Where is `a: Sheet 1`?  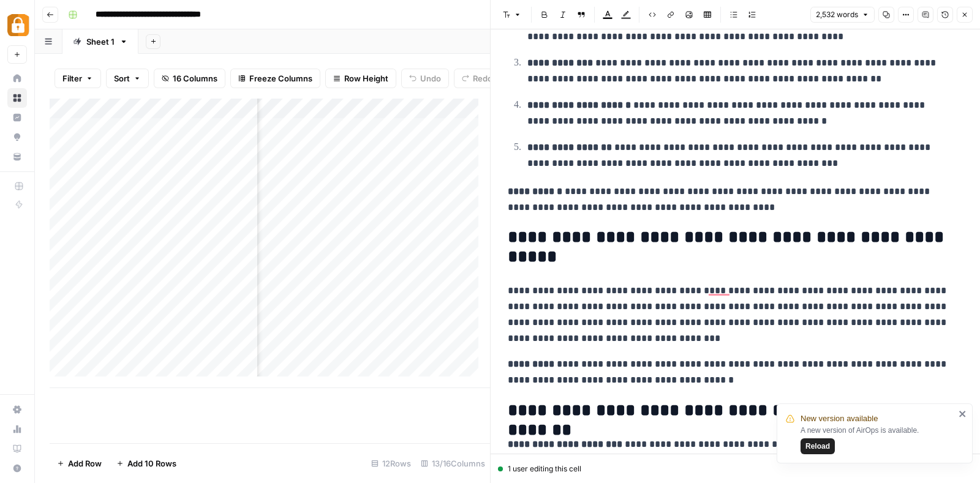
a: Sheet 1 is located at coordinates (100, 42).